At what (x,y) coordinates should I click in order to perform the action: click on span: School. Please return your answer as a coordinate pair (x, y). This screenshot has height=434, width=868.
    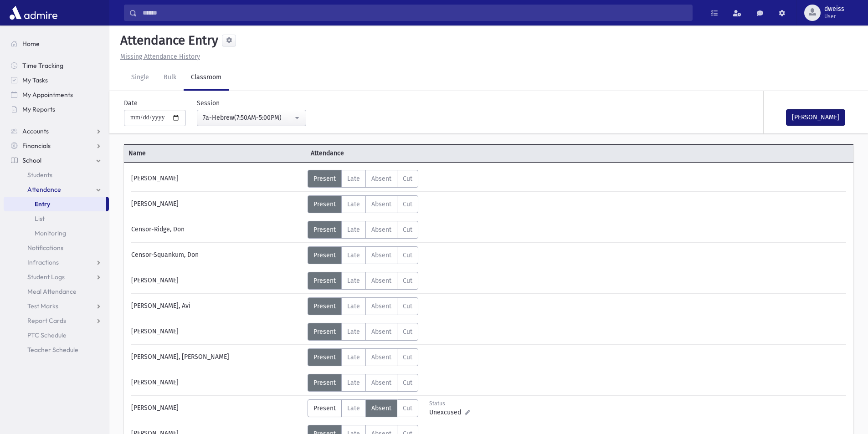
    Looking at the image, I should click on (32, 161).